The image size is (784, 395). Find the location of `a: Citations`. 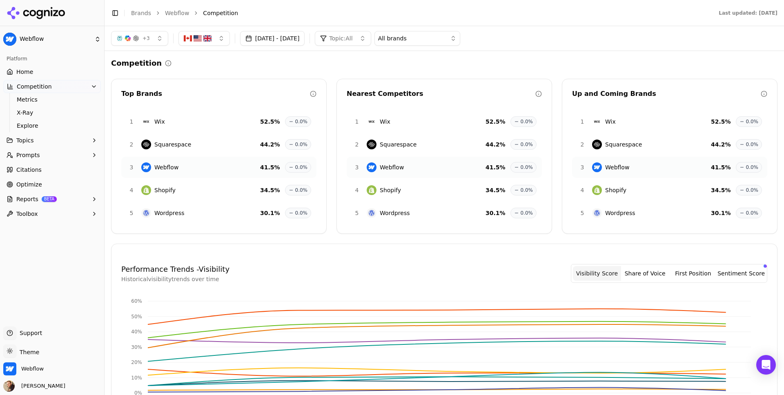

a: Citations is located at coordinates (52, 170).